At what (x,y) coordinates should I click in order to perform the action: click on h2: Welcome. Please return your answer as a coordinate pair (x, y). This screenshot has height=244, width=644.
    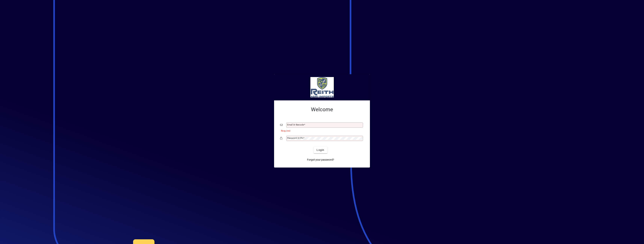
    Looking at the image, I should click on (322, 109).